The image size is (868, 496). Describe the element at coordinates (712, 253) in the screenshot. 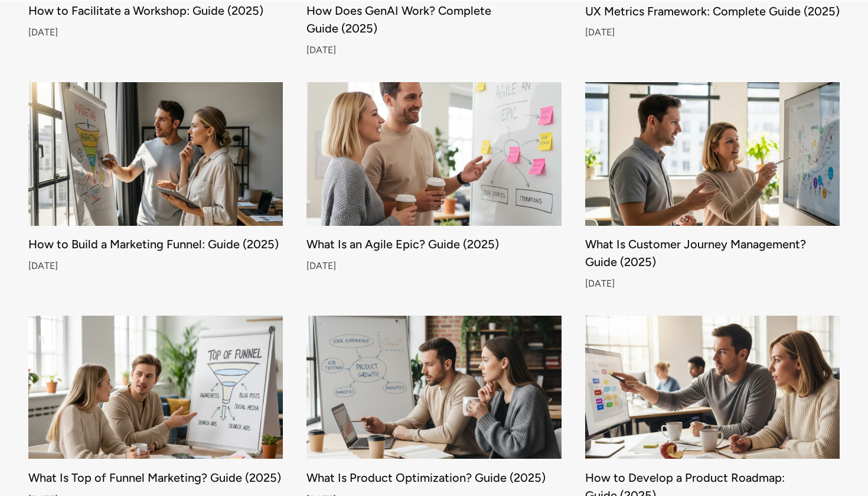

I see `div: What Is Customer Journey Management? Guide (2025)` at that location.